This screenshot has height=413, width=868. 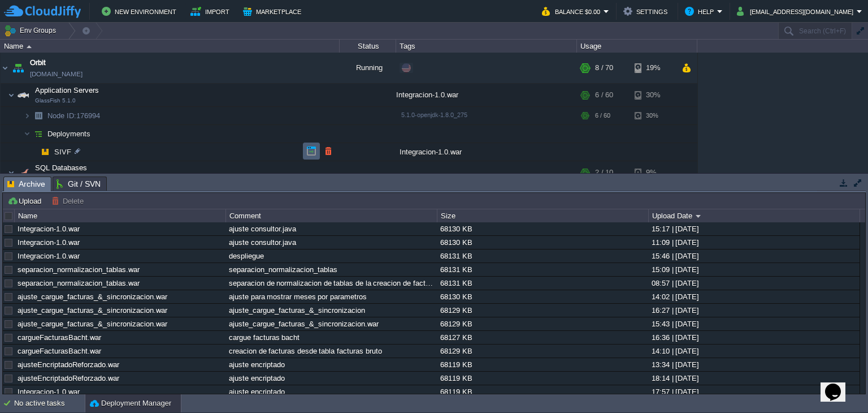 What do you see at coordinates (56, 101) in the screenshot?
I see `span: GlassFish 5.1.0` at bounding box center [56, 101].